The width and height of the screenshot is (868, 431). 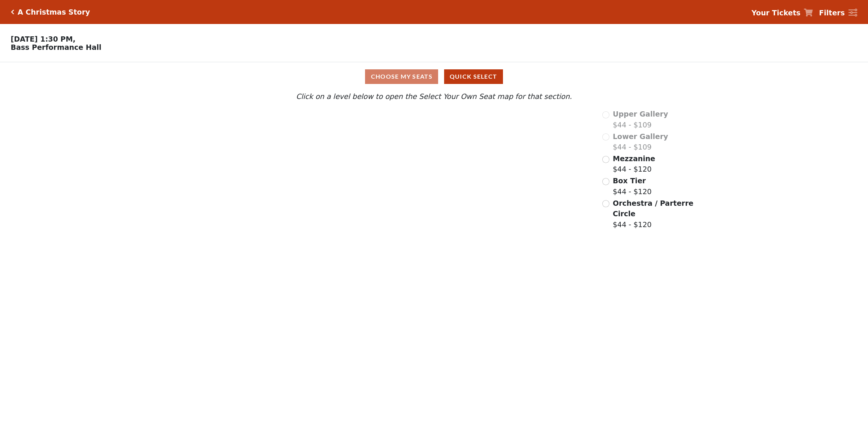 I want to click on span: Upper Gallery, so click(x=641, y=114).